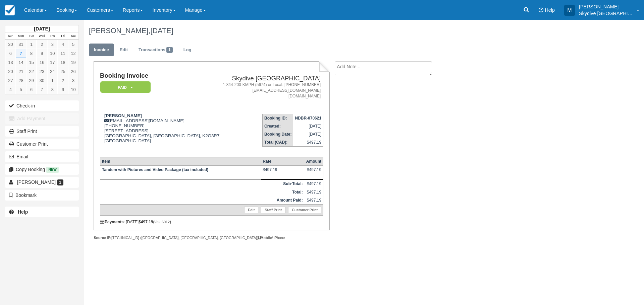 The width and height of the screenshot is (644, 305). What do you see at coordinates (21, 36) in the screenshot?
I see `th: Mon` at bounding box center [21, 36].